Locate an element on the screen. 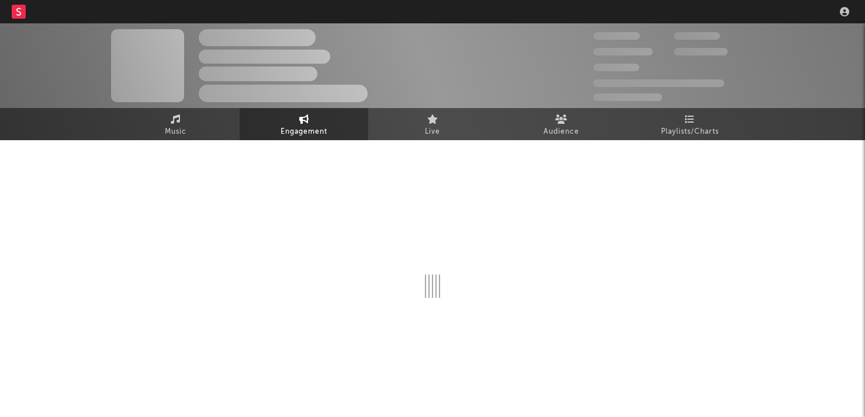 The height and width of the screenshot is (417, 865). span: Playlists/Charts is located at coordinates (689, 132).